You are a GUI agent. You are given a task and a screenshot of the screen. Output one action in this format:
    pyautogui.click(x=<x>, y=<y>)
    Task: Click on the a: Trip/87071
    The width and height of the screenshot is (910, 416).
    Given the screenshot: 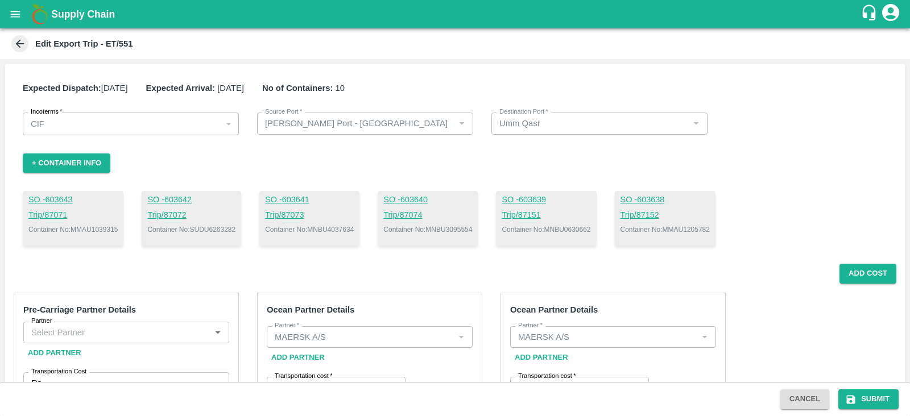 What is the action you would take?
    pyautogui.click(x=73, y=215)
    